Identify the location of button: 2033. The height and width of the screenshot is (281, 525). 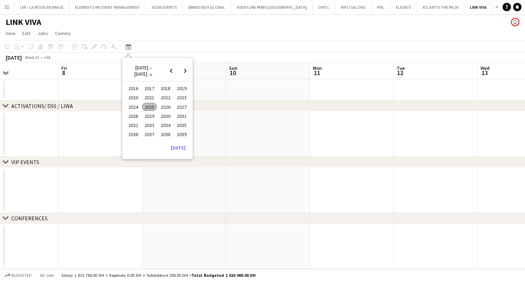
(149, 125).